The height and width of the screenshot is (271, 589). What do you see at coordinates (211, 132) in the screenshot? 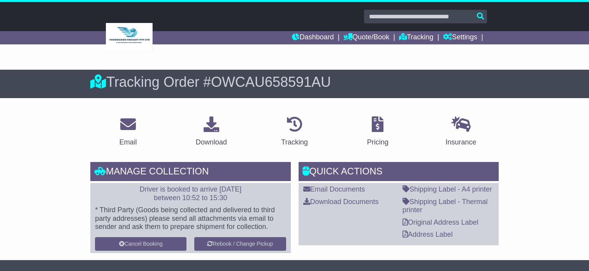
I see `a: Download` at bounding box center [211, 132].